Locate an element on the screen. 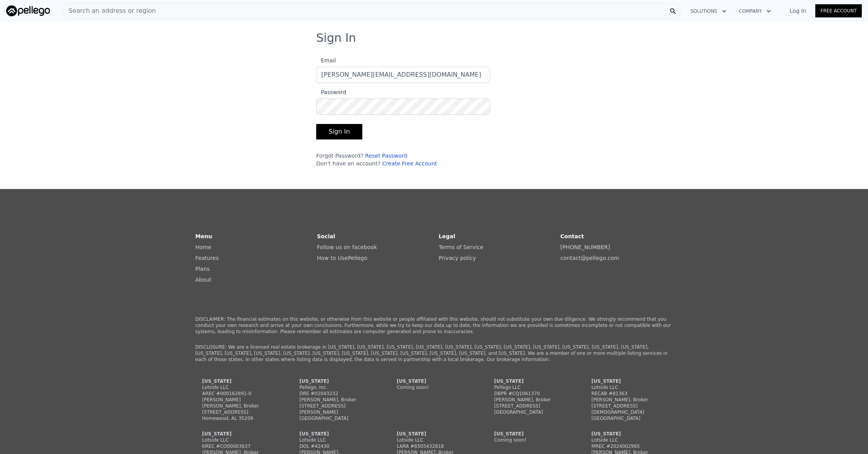  a: Features is located at coordinates (207, 258).